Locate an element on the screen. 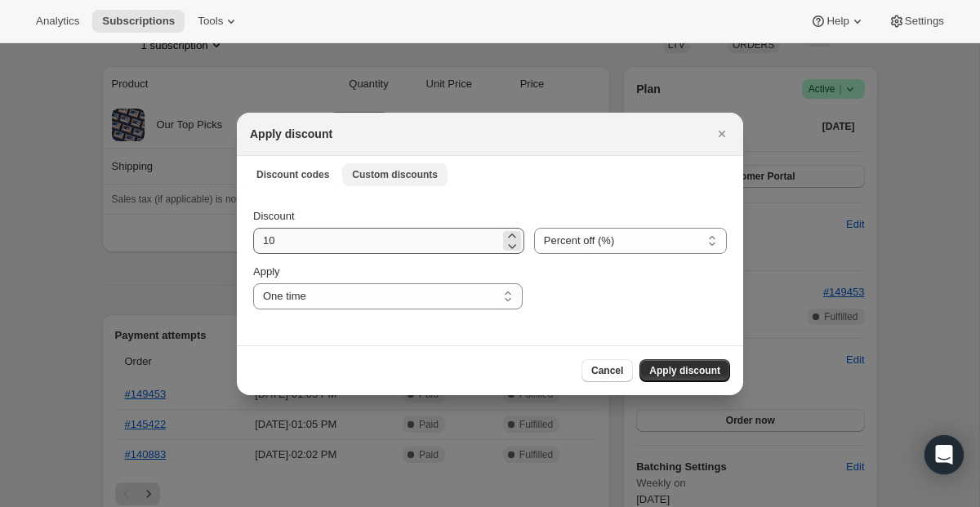 This screenshot has width=980, height=507. span: Discount codes is located at coordinates (293, 175).